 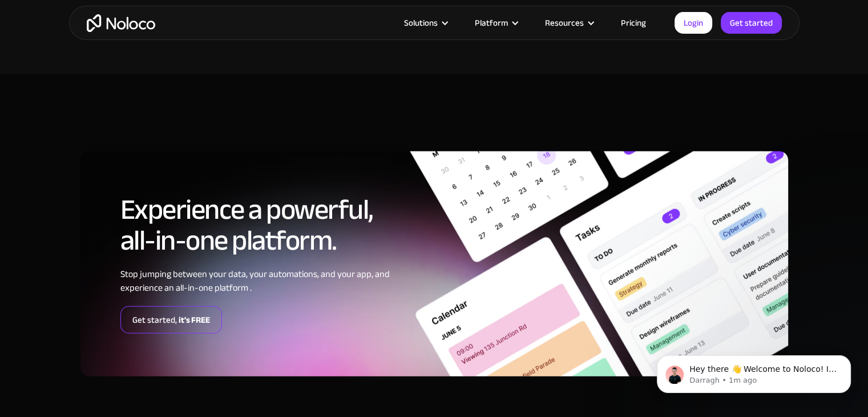 What do you see at coordinates (264, 225) in the screenshot?
I see `h2: Experience a powerful, all-in-one platform.` at bounding box center [264, 225].